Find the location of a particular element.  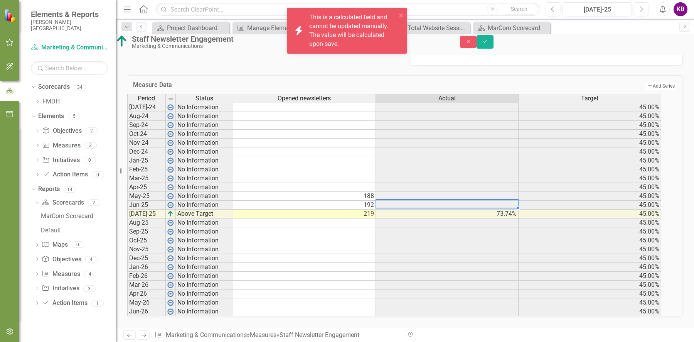

a: Action Items is located at coordinates (64, 303).